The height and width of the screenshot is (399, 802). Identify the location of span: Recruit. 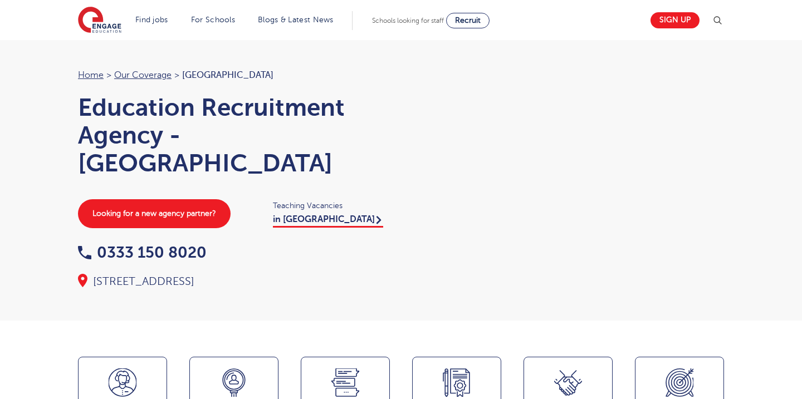
(468, 20).